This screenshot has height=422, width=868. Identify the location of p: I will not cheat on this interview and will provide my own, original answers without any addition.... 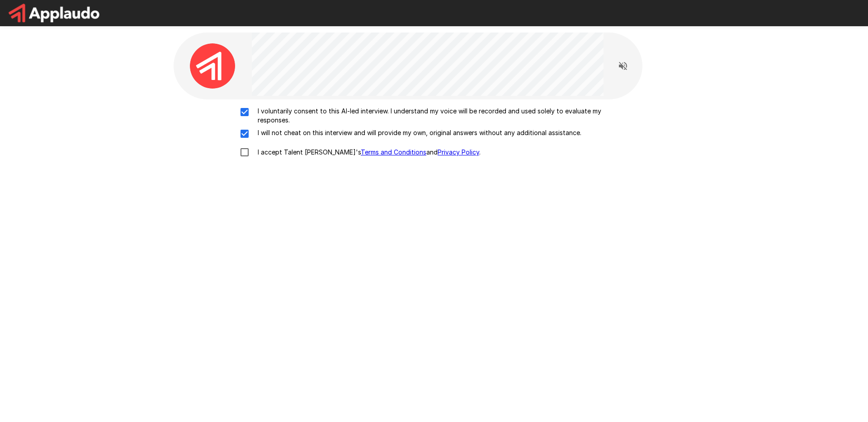
(418, 133).